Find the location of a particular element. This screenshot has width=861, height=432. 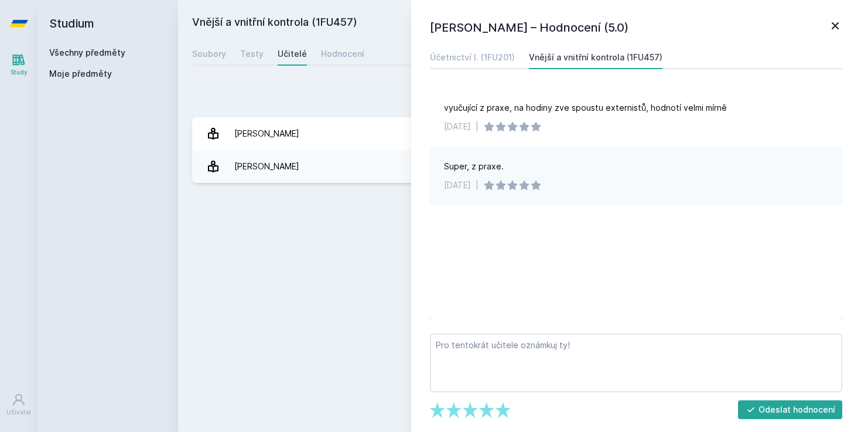

div: Study is located at coordinates (19, 72).